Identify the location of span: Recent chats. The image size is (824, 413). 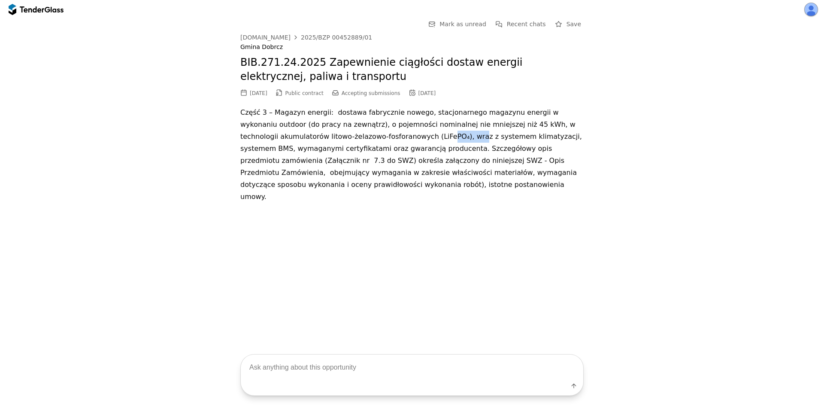
(526, 24).